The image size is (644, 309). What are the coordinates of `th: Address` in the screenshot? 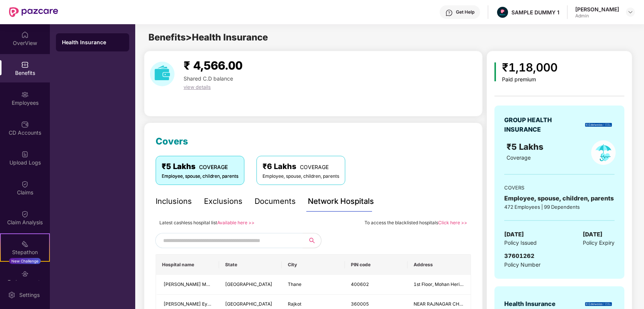 It's located at (439, 264).